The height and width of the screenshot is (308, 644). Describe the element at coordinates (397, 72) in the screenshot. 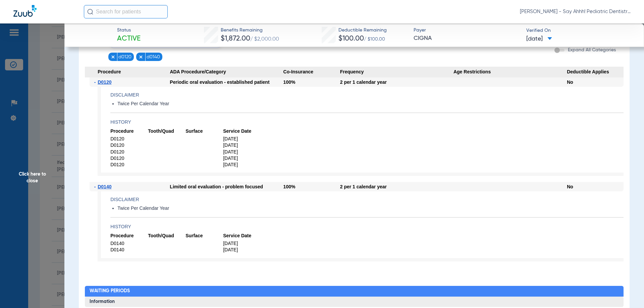

I see `span: Frequency` at that location.